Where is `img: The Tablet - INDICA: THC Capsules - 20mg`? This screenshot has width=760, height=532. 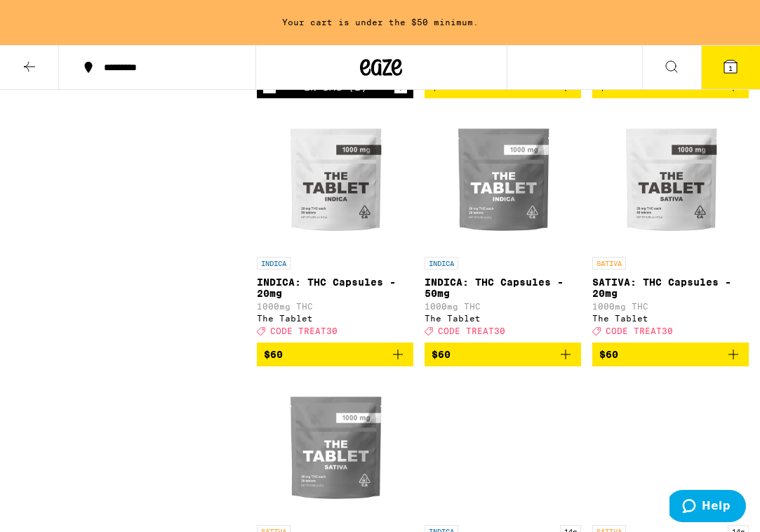
img: The Tablet - INDICA: THC Capsules - 20mg is located at coordinates (336, 179).